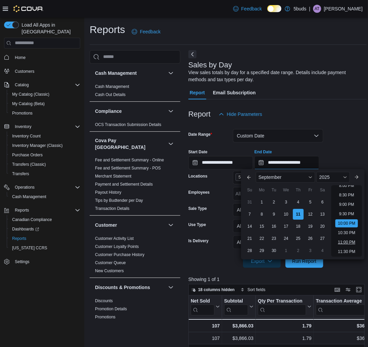  Describe the element at coordinates (42, 85) in the screenshot. I see `button: Catalog` at that location.